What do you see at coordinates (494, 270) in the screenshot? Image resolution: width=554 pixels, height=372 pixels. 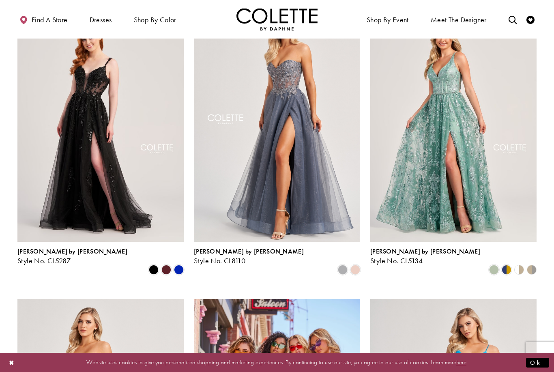 I see `i: Sage` at bounding box center [494, 270].